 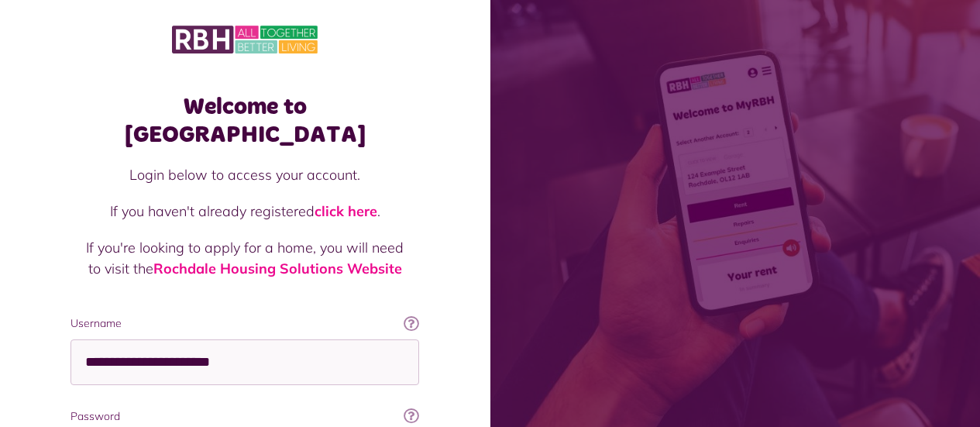 I want to click on label: Username, so click(x=245, y=324).